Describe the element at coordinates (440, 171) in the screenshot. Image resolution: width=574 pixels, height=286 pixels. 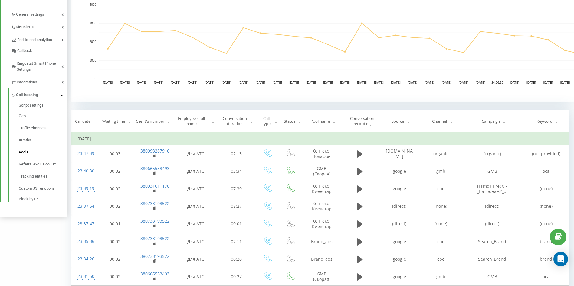
I see `td: gmb` at that location.